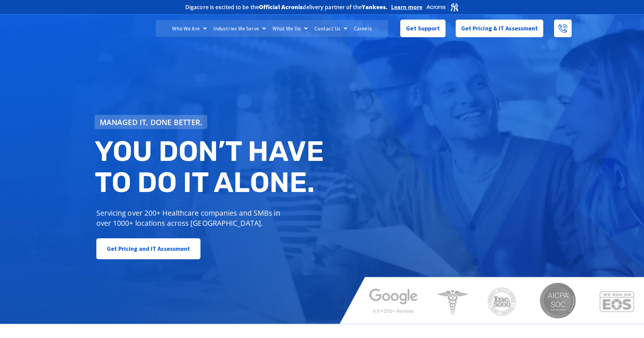 The height and width of the screenshot is (338, 644). Describe the element at coordinates (363, 29) in the screenshot. I see `a: Careers` at that location.